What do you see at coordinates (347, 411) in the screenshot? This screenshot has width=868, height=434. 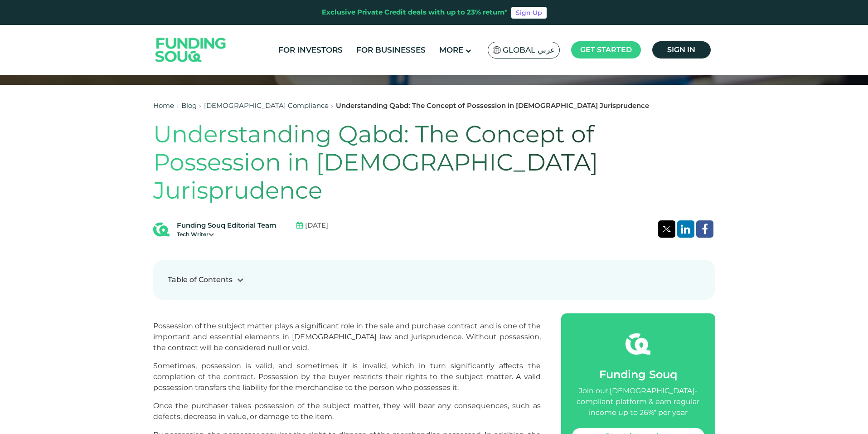 I see `span: Once the purchaser takes possession of the subject matter, they will bear any consequences, such ...` at bounding box center [347, 411].